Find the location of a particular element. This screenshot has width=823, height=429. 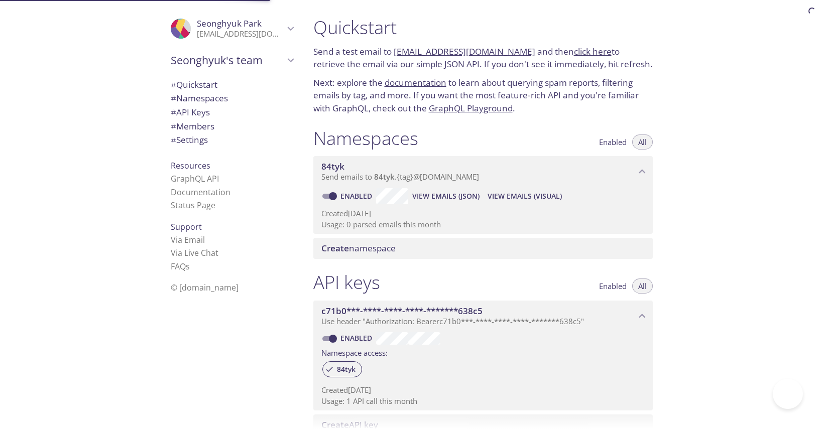

span: namespace is located at coordinates (358, 248).